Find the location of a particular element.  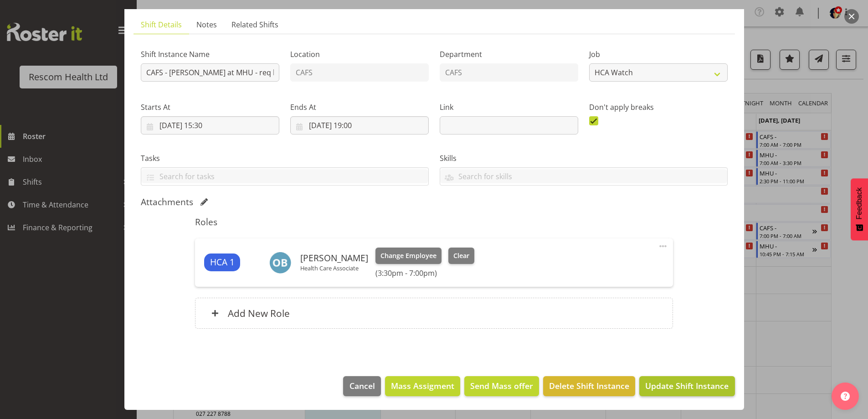

input: Shift Instance Name is located at coordinates (210, 73).